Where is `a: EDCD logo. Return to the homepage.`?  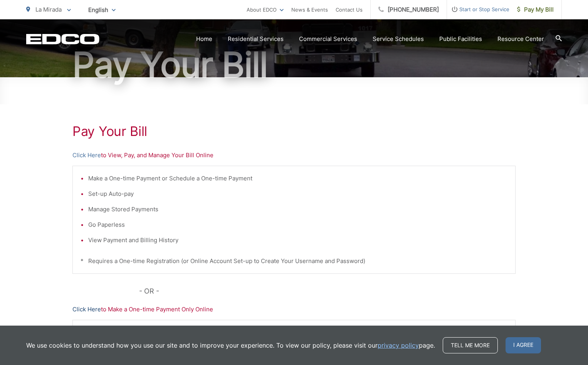 a: EDCD logo. Return to the homepage. is located at coordinates (63, 39).